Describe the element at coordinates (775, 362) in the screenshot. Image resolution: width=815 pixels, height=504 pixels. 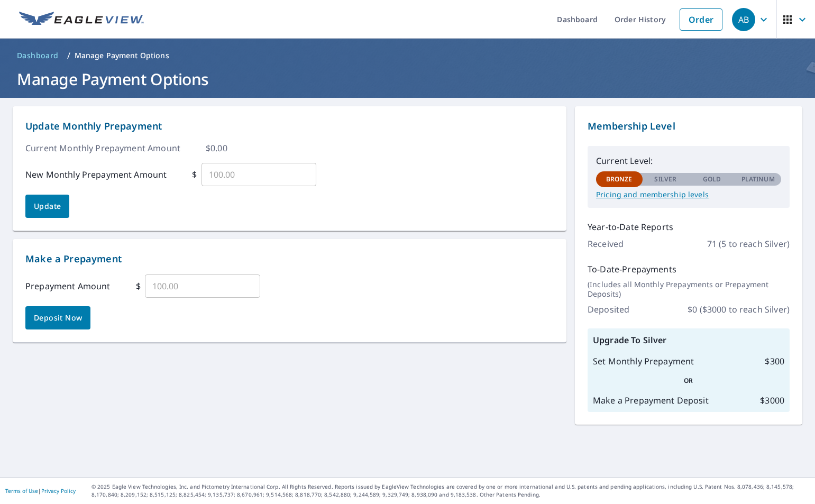
I see `p: $ 300` at that location.